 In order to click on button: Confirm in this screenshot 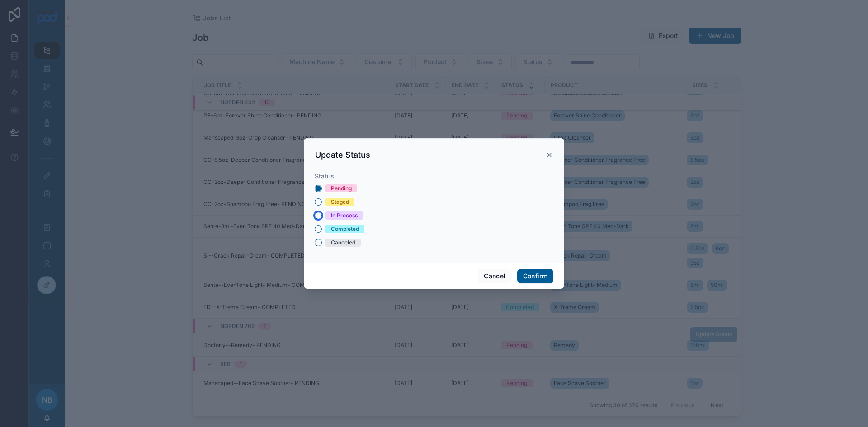, I will do `click(535, 276)`.